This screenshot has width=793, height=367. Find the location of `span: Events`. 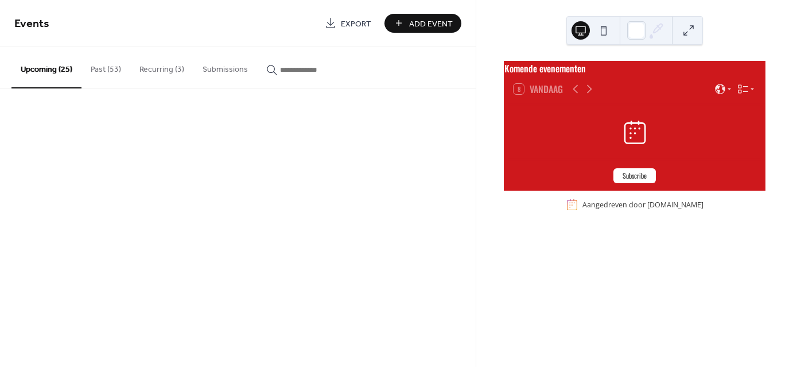

span: Events is located at coordinates (32, 24).